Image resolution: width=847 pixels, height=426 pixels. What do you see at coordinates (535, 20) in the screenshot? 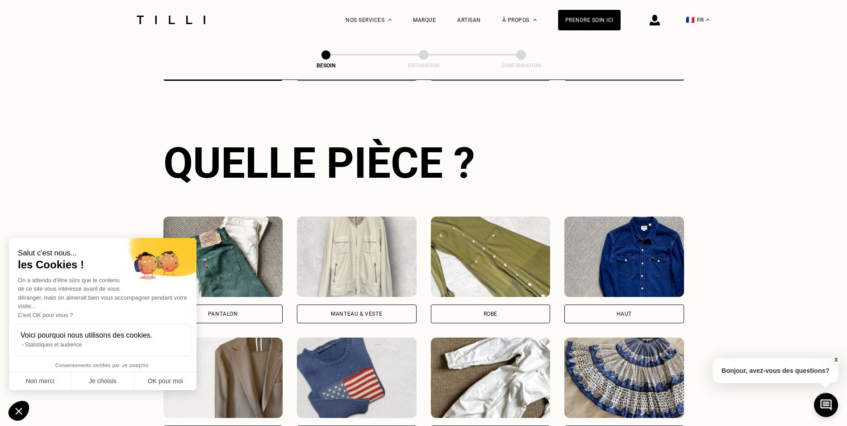
I see `img: Menu déroulant à propos` at bounding box center [535, 20].